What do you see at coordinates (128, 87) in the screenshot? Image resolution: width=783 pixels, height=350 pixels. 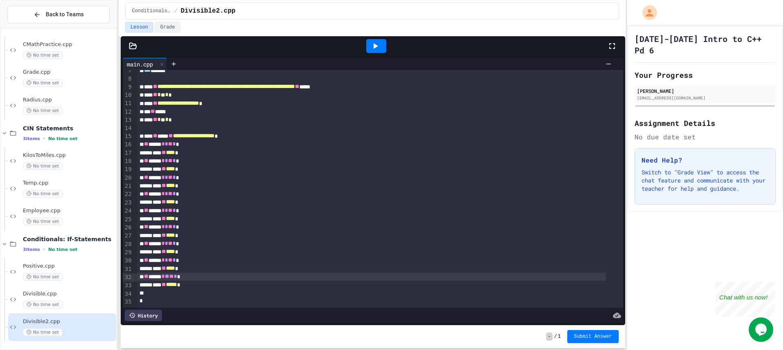 I see `div: 9` at bounding box center [128, 87].